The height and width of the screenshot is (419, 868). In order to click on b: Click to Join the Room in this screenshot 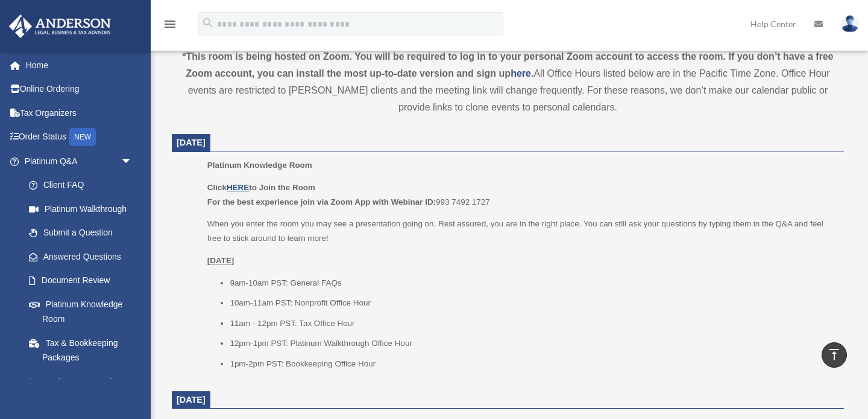, I will do `click(261, 187)`.